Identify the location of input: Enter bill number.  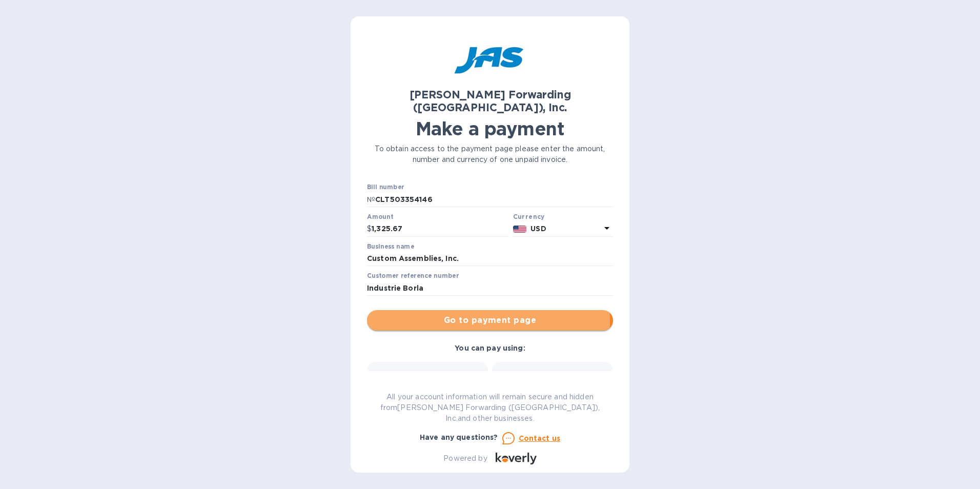
(494, 199).